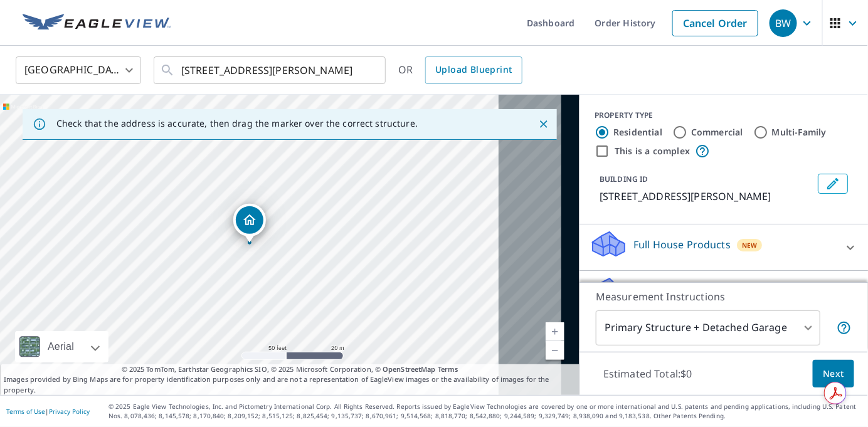 The image size is (868, 427). Describe the element at coordinates (271, 70) in the screenshot. I see `input: Search by address or latitude-longitude` at that location.